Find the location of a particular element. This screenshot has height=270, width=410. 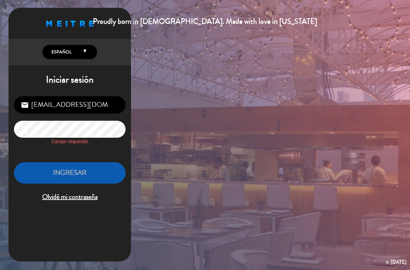

i: email is located at coordinates (25, 105).